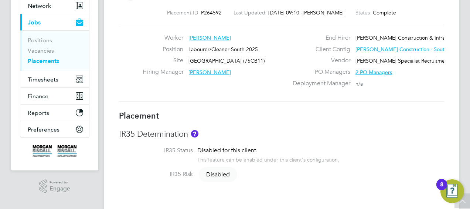 The width and height of the screenshot is (470, 209). I want to click on label: Worker, so click(163, 38).